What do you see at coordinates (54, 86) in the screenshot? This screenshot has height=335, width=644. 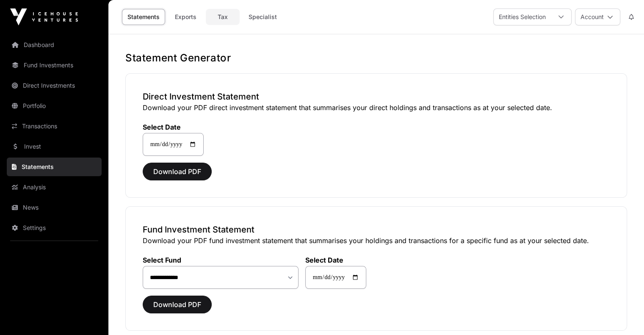 I see `a: Direct Investments` at bounding box center [54, 86].